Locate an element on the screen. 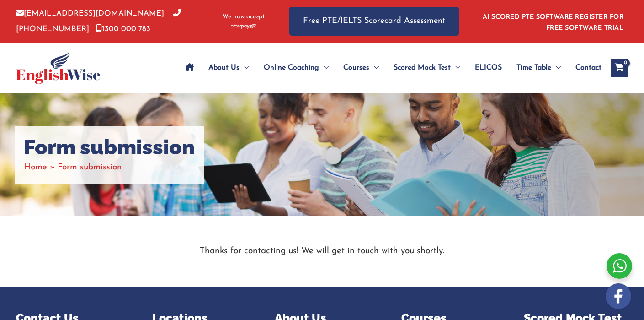  nav: Site Navigation: Main Menu is located at coordinates (390, 68).